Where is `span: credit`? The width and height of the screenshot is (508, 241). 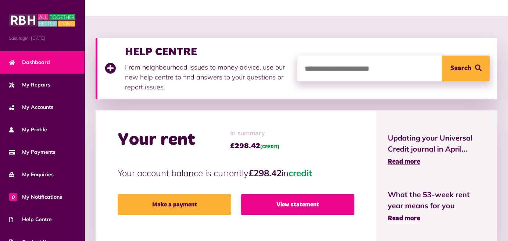
span: credit is located at coordinates (301, 173).